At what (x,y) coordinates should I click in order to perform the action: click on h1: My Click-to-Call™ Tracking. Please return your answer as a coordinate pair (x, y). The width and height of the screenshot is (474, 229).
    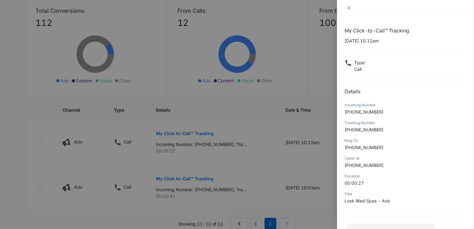
    Looking at the image, I should click on (406, 31).